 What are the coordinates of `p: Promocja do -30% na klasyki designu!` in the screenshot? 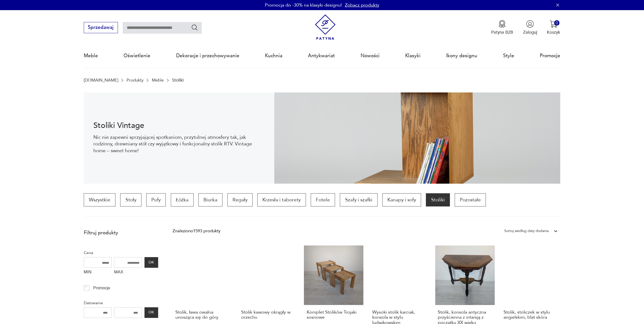 It's located at (304, 5).